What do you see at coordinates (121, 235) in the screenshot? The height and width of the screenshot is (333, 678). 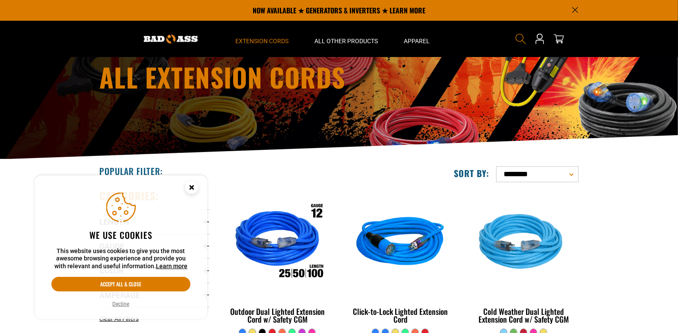 I see `h2: We use cookies` at bounding box center [121, 235].